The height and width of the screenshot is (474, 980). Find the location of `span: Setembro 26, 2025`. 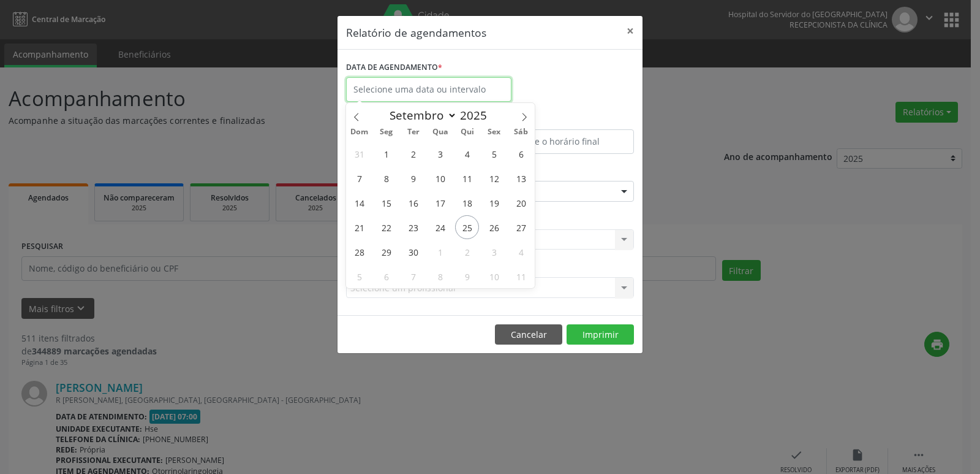

span: Setembro 26, 2025 is located at coordinates (494, 227).